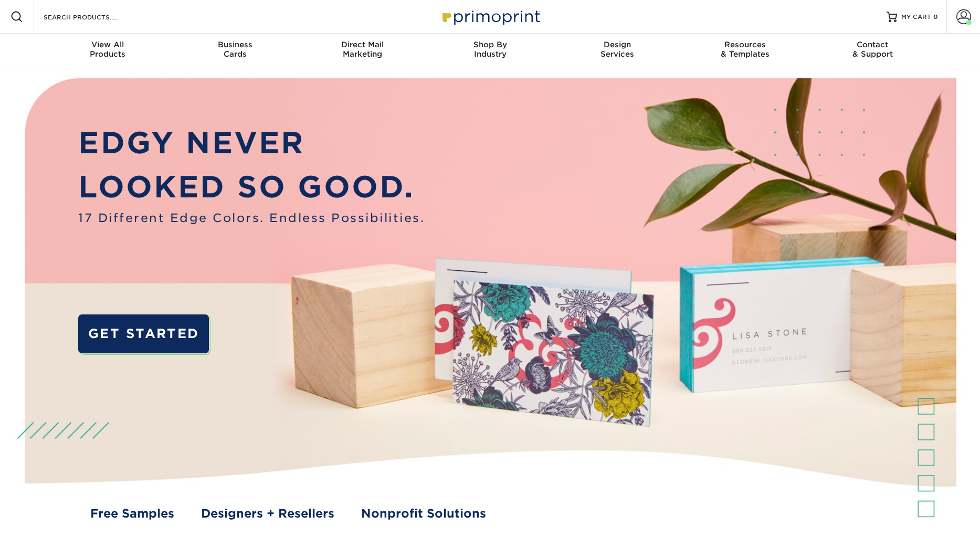  I want to click on p: LOOKED SO GOOD., so click(251, 187).